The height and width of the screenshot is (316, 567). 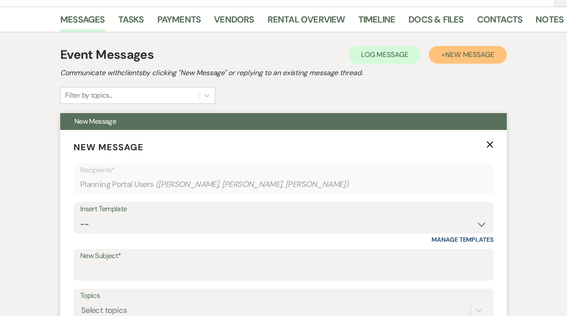 I want to click on div: Planning Portal Users, so click(x=283, y=185).